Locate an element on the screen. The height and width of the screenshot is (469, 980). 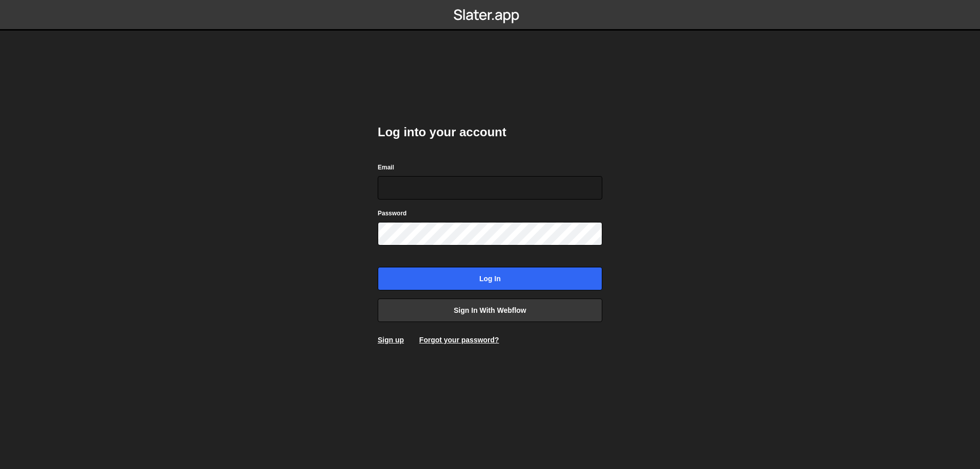
a: Sign up is located at coordinates (390, 340).